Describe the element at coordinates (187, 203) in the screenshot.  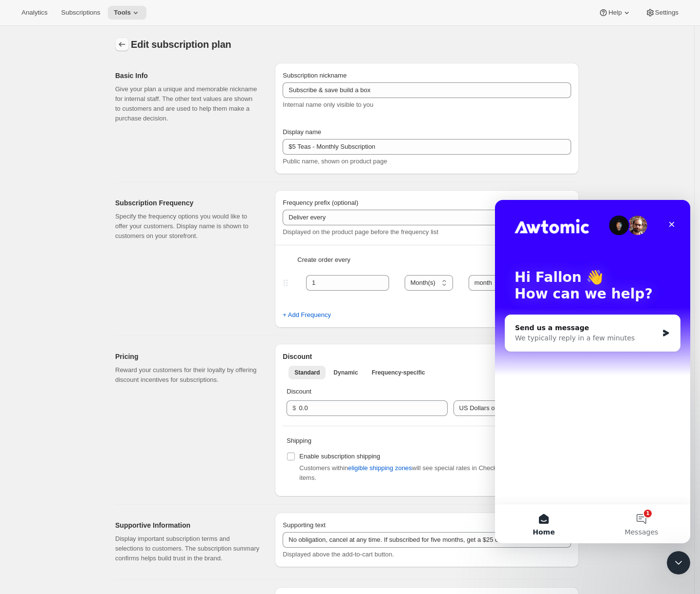
I see `h2: Subscription Frequency` at that location.